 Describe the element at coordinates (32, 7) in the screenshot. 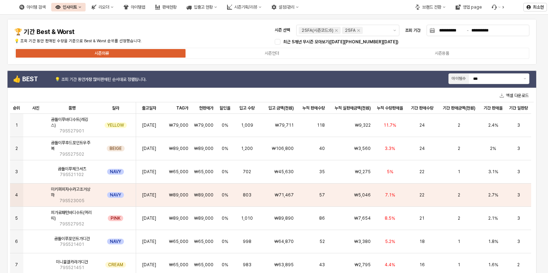

I see `button: 아이템 검색` at that location.